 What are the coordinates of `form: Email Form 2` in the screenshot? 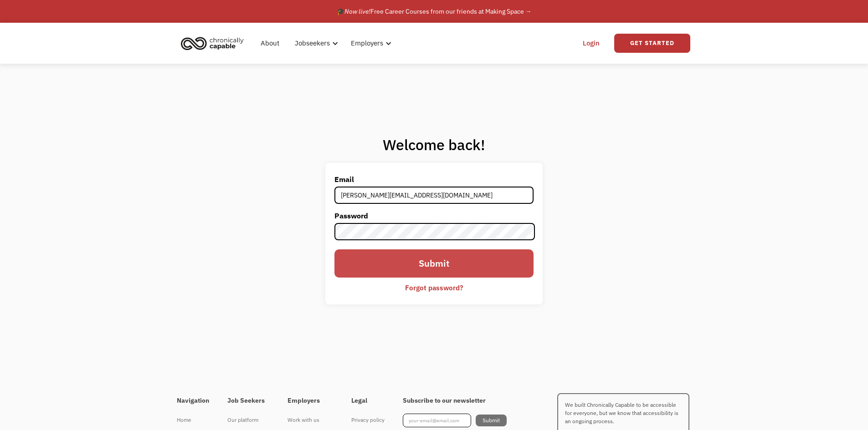 It's located at (434, 234).